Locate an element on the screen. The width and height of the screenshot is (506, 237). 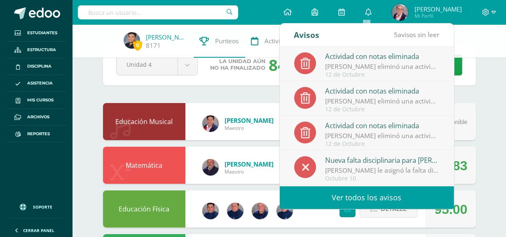
img: 5e561b1b4745f30dac10328f2370a0d4.png is located at coordinates (260, 211).